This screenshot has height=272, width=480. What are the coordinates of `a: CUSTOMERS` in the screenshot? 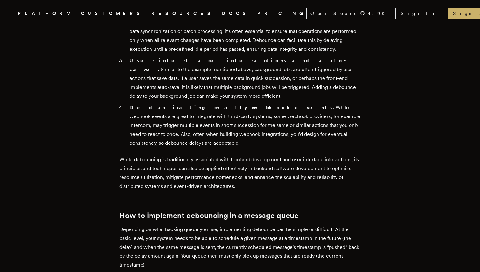 It's located at (112, 13).